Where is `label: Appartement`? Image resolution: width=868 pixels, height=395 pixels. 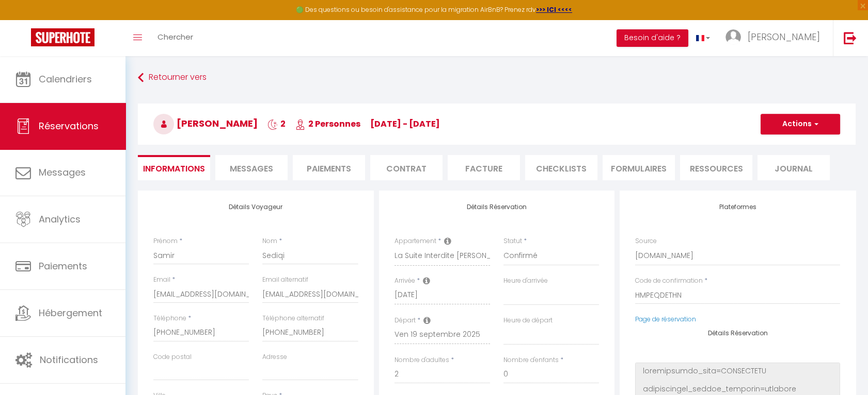
label: Appartement is located at coordinates (415, 242).